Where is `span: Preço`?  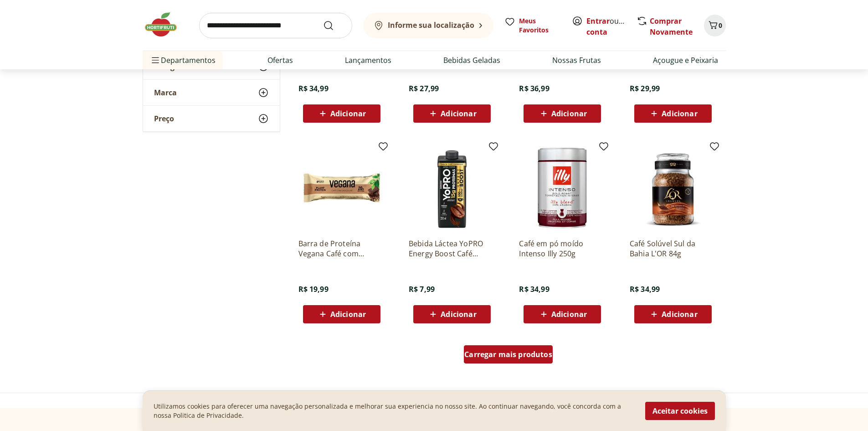 span: Preço is located at coordinates (164, 118).